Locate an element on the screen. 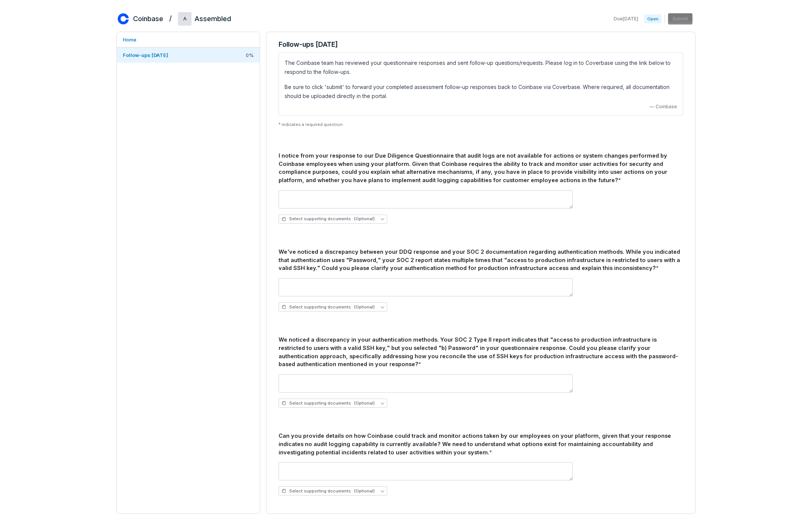 The image size is (812, 526). span: Coinbase is located at coordinates (666, 107).